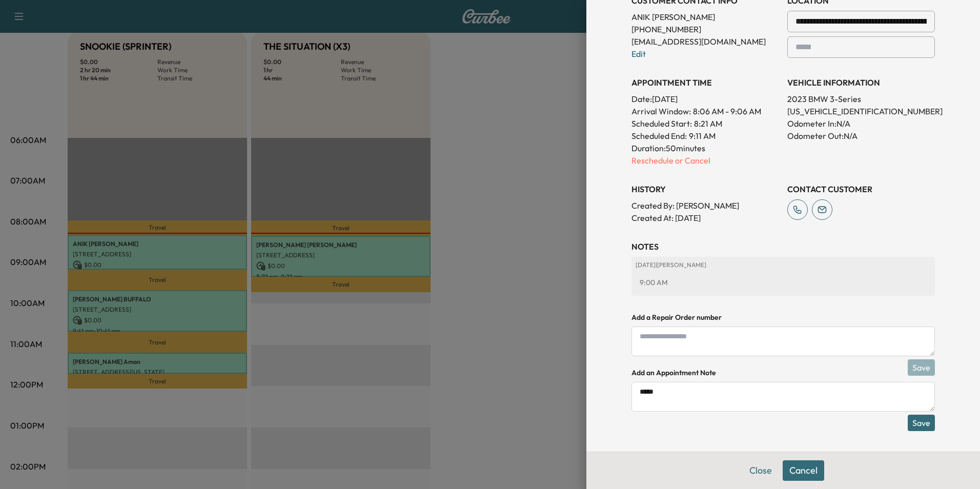 The width and height of the screenshot is (980, 489). Describe the element at coordinates (783, 318) in the screenshot. I see `h4: Add a Repair Order number` at that location.